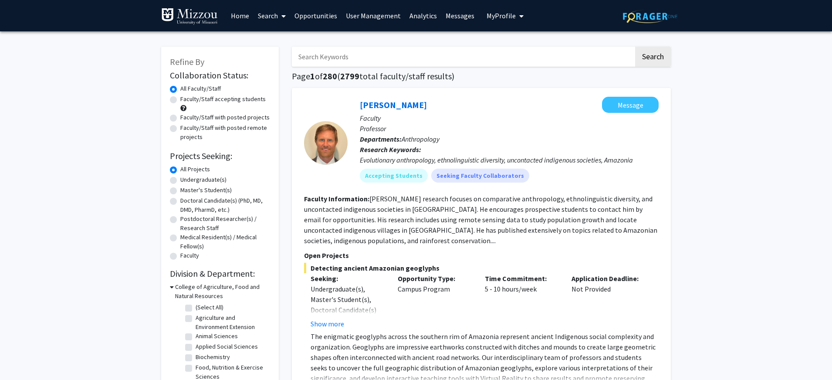 The image size is (832, 380). What do you see at coordinates (390, 149) in the screenshot?
I see `b: Research Keywords:` at bounding box center [390, 149].